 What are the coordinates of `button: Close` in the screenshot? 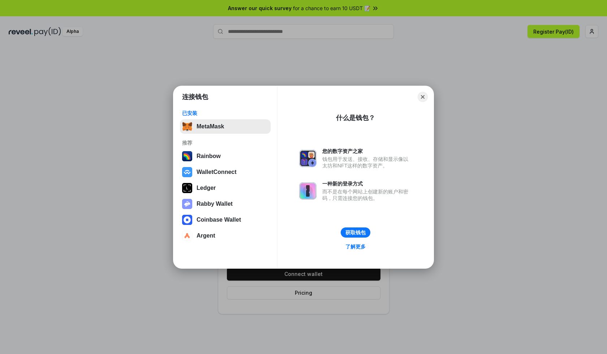 It's located at (423, 97).